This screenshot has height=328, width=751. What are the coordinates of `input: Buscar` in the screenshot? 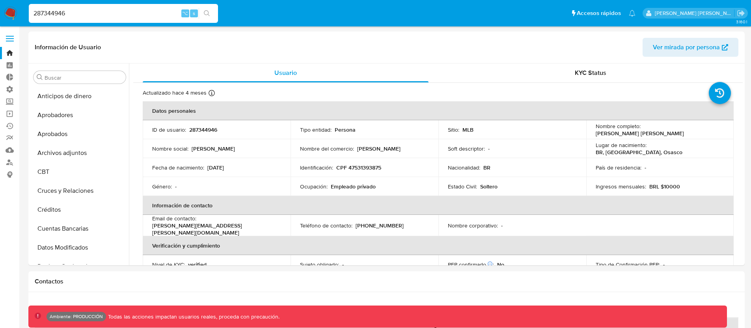 It's located at (84, 78).